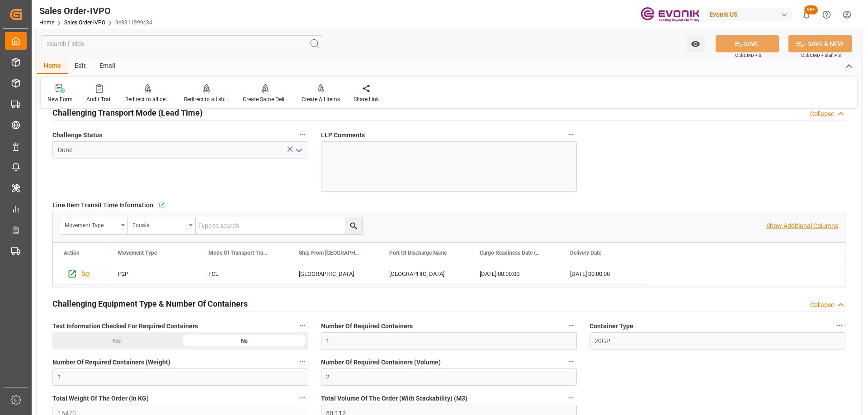  I want to click on div: New Form, so click(60, 99).